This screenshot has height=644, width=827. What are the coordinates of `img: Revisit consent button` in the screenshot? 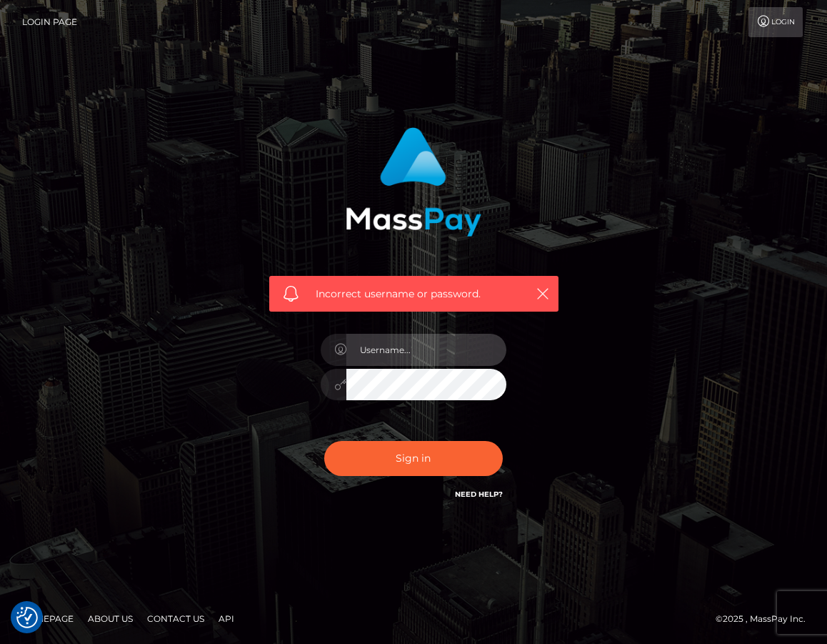 It's located at (27, 617).